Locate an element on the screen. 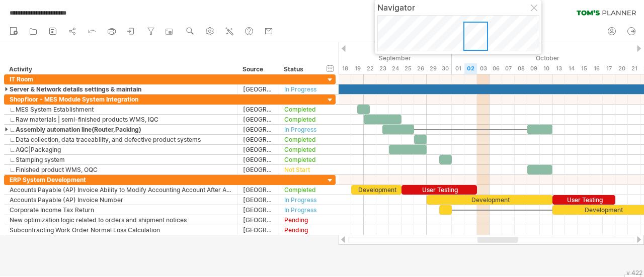 Image resolution: width=644 pixels, height=277 pixels. div: Monday, 29 September 2025 is located at coordinates (433, 68).